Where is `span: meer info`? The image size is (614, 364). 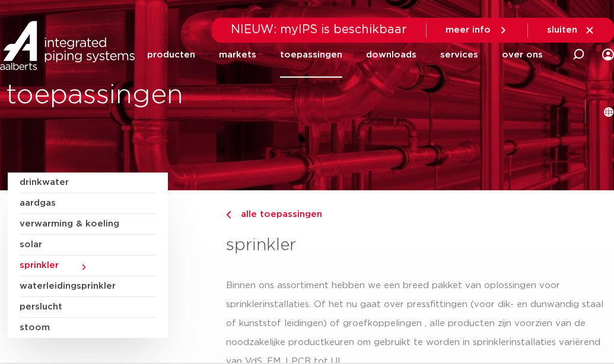 span: meer info is located at coordinates (468, 30).